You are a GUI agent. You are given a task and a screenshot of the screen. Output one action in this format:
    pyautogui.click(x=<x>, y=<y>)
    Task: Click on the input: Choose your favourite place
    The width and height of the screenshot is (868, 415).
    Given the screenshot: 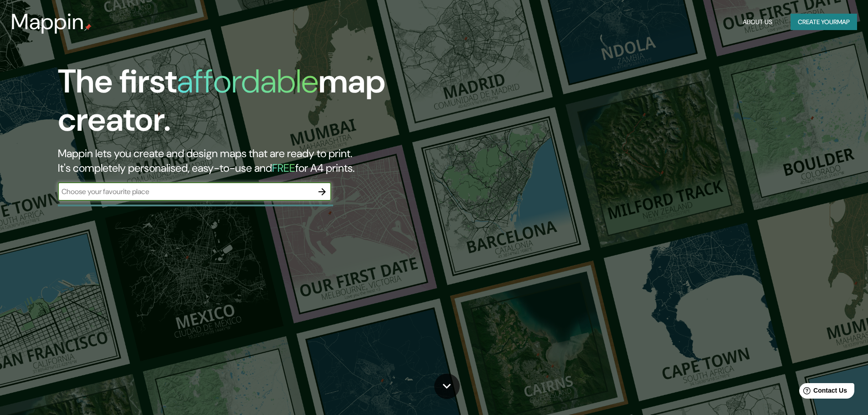 What is the action you would take?
    pyautogui.click(x=186, y=191)
    